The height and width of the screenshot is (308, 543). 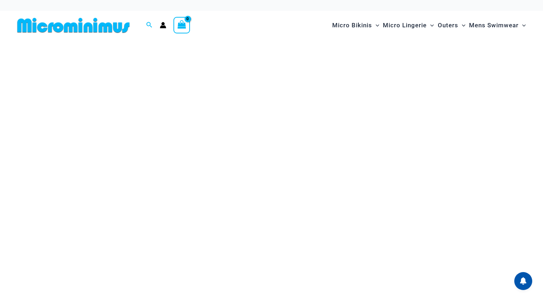 I want to click on a: Mens SwimwearMenu ToggleMenu Toggle, so click(x=498, y=25).